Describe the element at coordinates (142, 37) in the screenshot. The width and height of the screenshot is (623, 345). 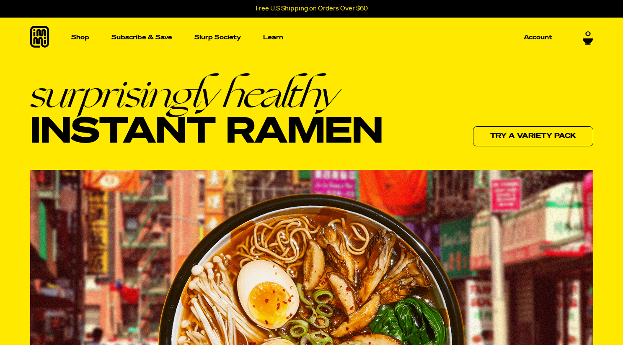
I see `a: Subscribe & Save` at that location.